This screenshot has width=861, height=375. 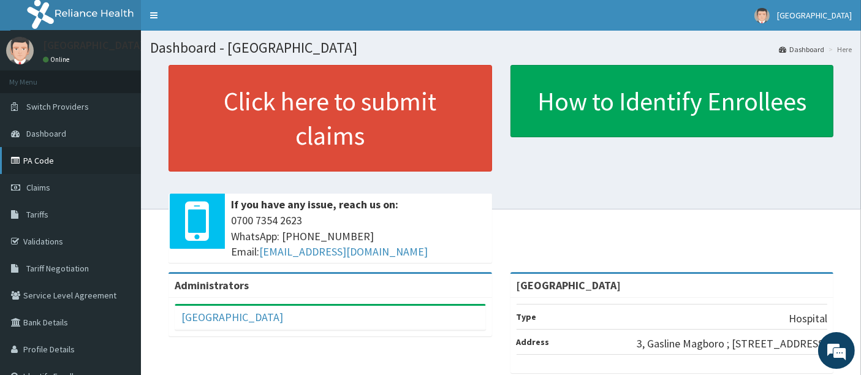 I want to click on b: Type, so click(x=526, y=317).